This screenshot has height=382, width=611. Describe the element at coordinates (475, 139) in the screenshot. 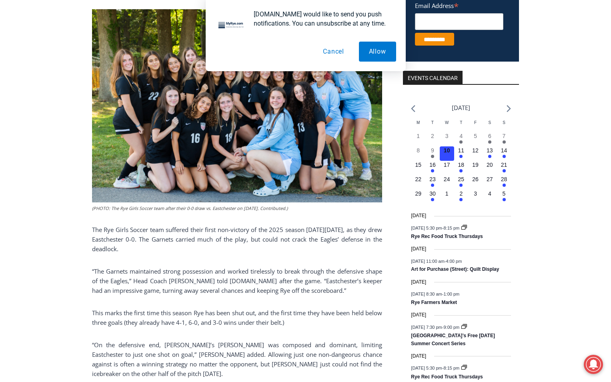

I see `button: 5` at that location.